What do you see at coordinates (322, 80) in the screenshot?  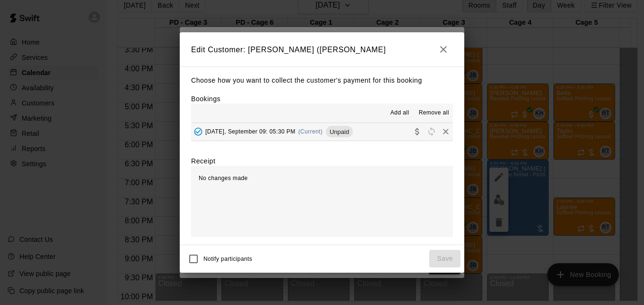 I see `p: Choose how you want to collect the customer's payment for this booking` at bounding box center [322, 80].